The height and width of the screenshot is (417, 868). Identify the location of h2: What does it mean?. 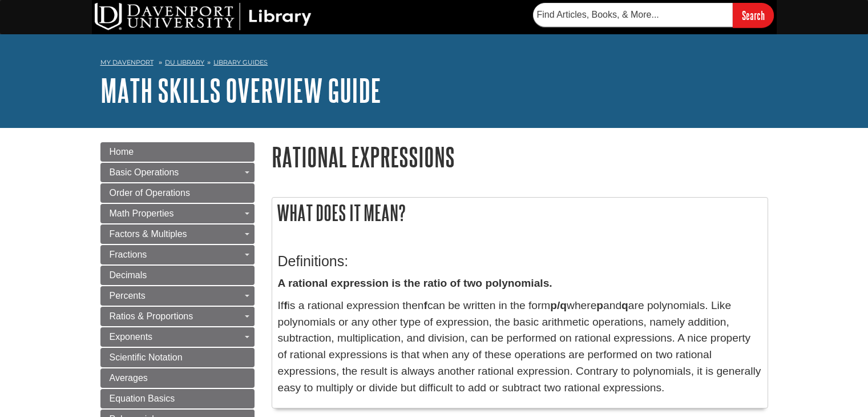
(520, 213).